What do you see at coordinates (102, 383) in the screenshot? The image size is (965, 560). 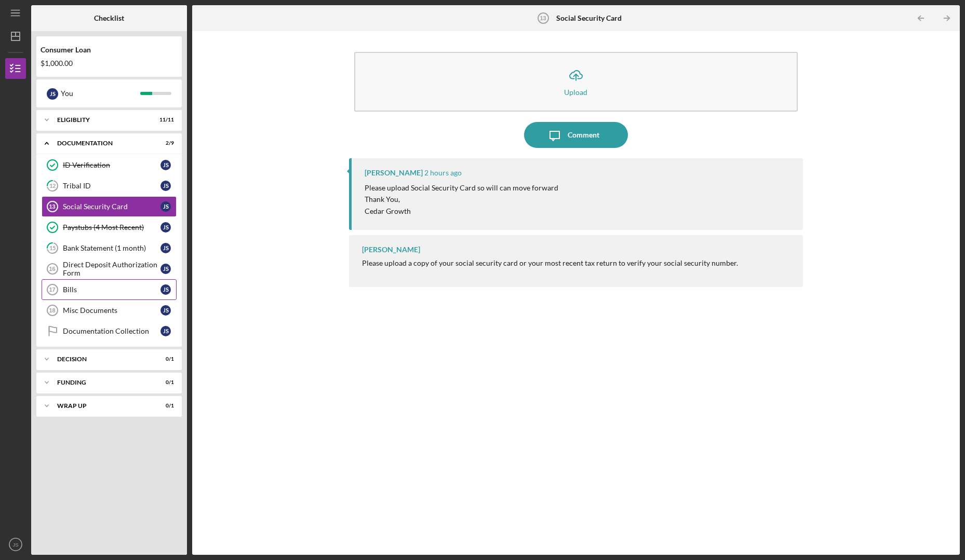 I see `div: Funding` at bounding box center [102, 383].